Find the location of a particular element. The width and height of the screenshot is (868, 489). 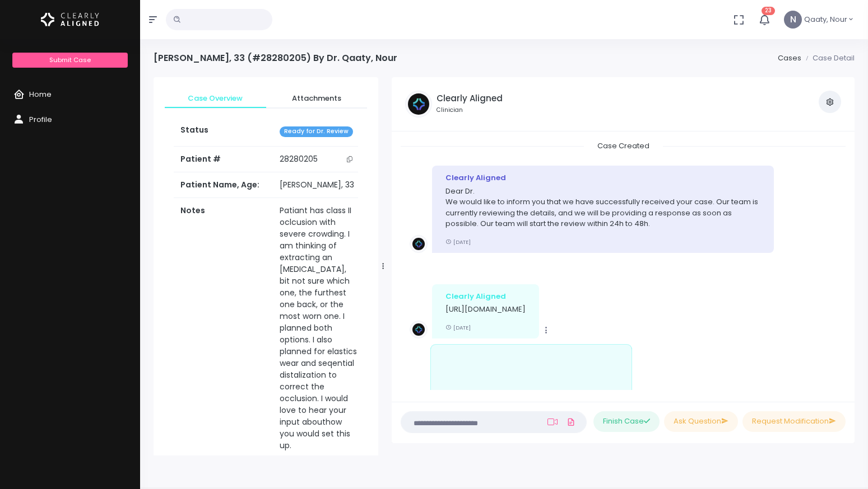

span: 23 is located at coordinates (768, 11).